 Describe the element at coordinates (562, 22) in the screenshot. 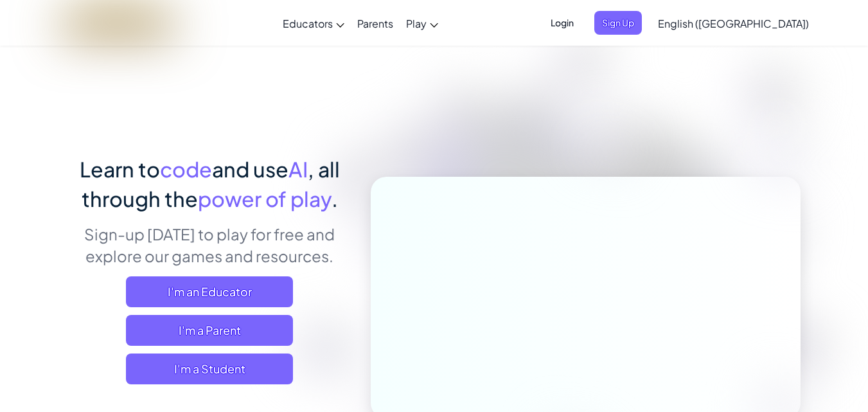

I see `span: Login` at that location.